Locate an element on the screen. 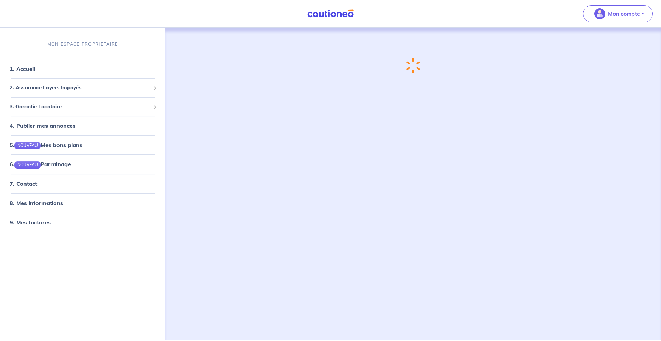  div: 4. Publier mes annonces is located at coordinates (83, 126).